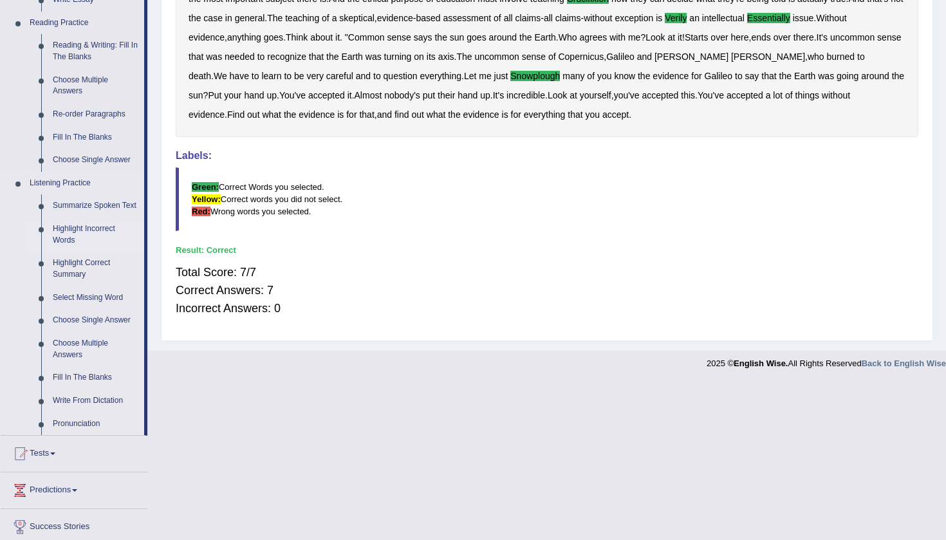 The height and width of the screenshot is (540, 946). What do you see at coordinates (299, 76) in the screenshot?
I see `b: be` at bounding box center [299, 76].